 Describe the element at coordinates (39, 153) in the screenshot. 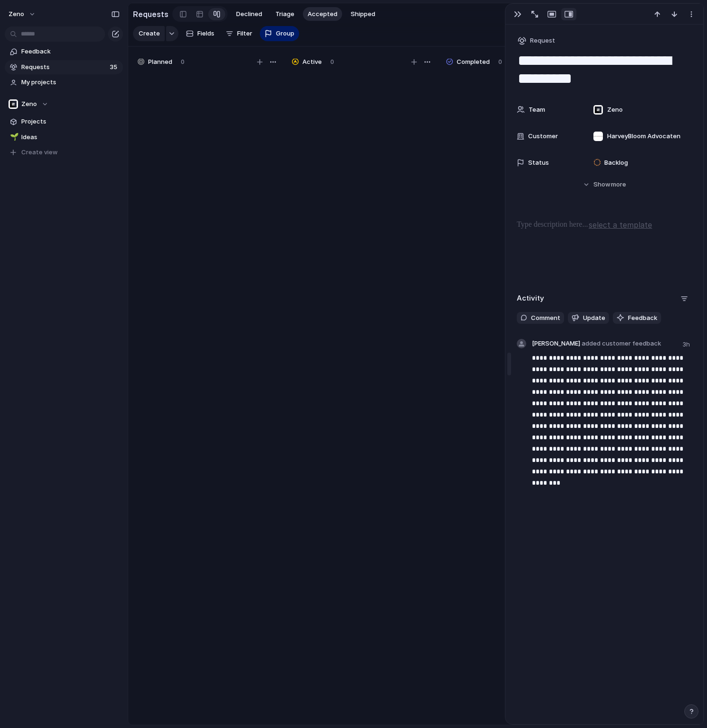

I see `span: Create view` at that location.